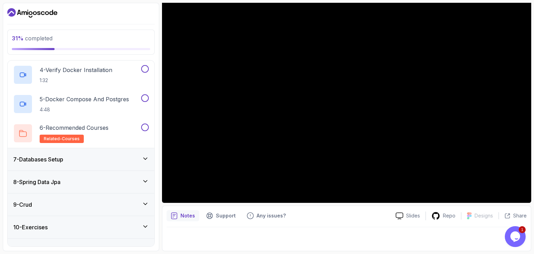  What do you see at coordinates (18, 38) in the screenshot?
I see `span: 31 %` at bounding box center [18, 38].